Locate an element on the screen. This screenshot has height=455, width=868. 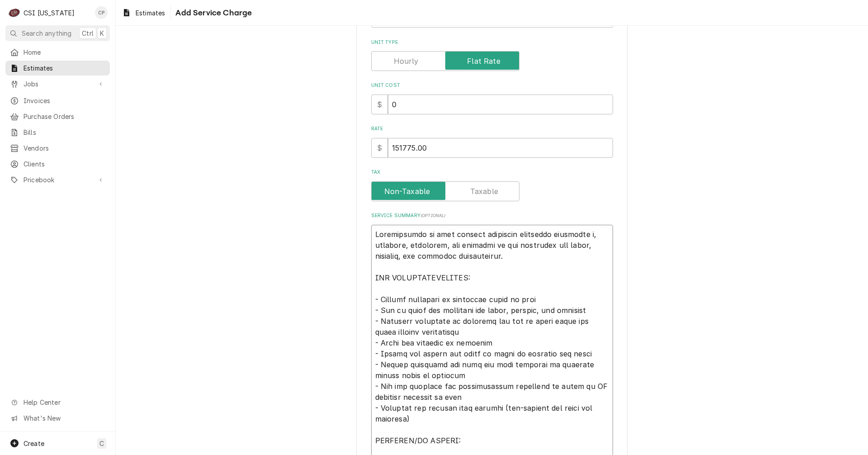
span: Add Service Charge is located at coordinates (212, 13).